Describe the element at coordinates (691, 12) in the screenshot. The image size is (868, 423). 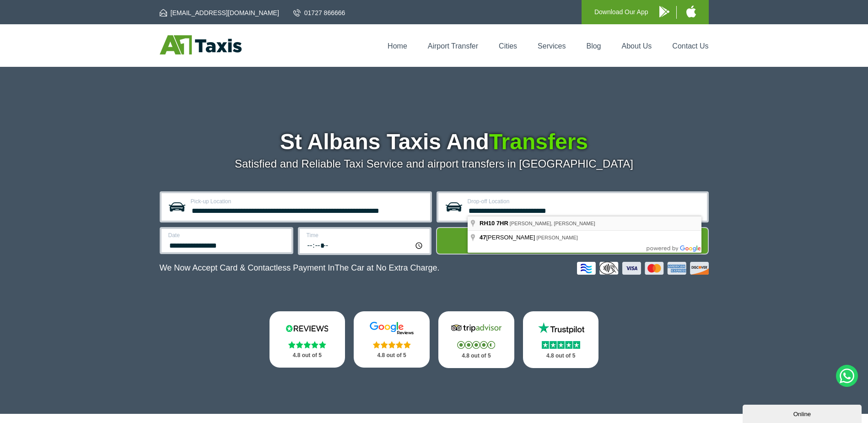
I see `img: A1 Taxis iPhone App` at that location.